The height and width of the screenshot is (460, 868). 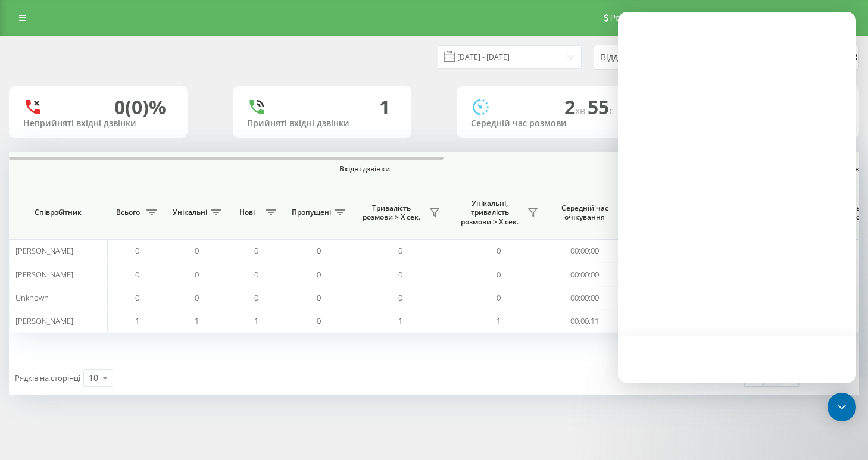 What do you see at coordinates (490, 213) in the screenshot?
I see `span: Унікальні, тривалість розмови > Х сек.` at bounding box center [490, 213].